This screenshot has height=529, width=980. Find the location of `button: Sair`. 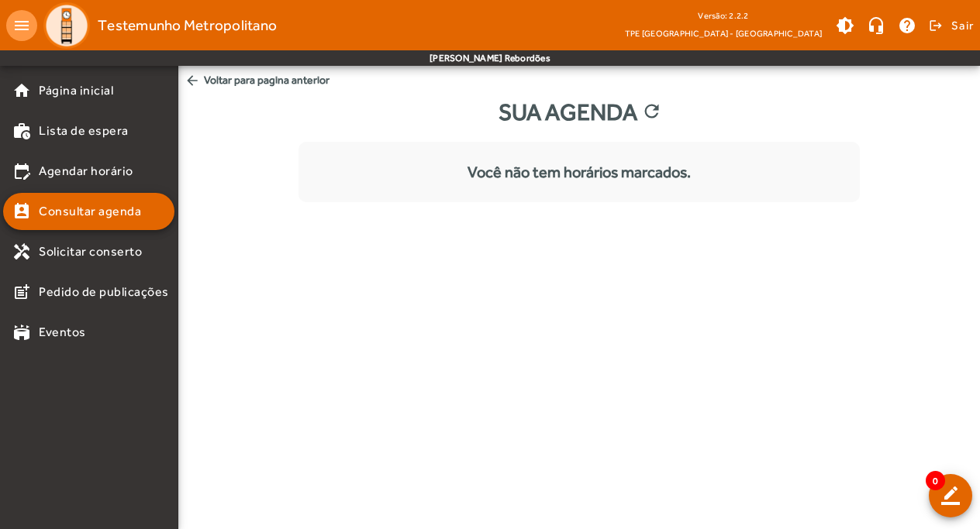

button: Sair is located at coordinates (949, 25).